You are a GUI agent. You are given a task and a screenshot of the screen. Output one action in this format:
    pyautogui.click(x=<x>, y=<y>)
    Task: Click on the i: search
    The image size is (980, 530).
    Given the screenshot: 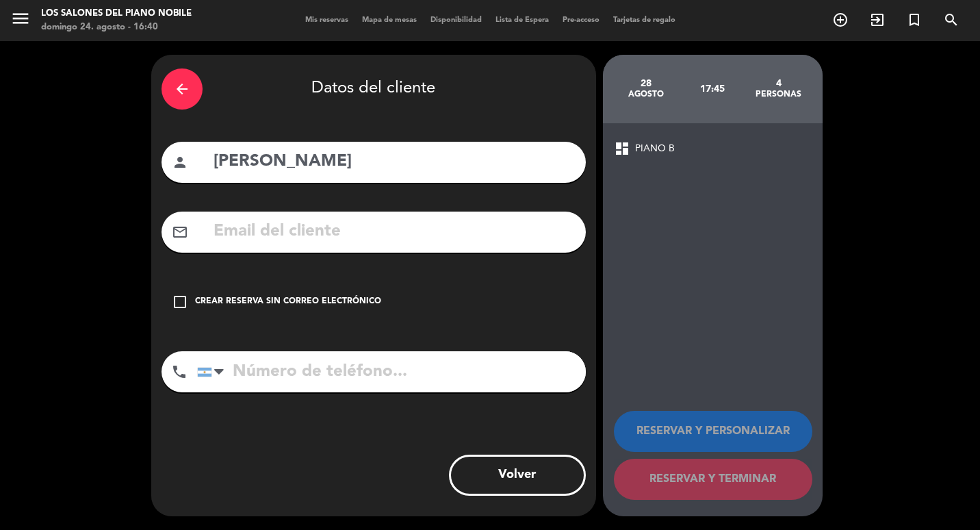 What is the action you would take?
    pyautogui.click(x=952, y=20)
    